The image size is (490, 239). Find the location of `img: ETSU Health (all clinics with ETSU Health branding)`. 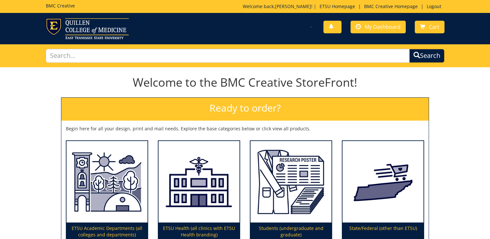

img: ETSU Health (all clinics with ETSU Health branding) is located at coordinates (199, 181).